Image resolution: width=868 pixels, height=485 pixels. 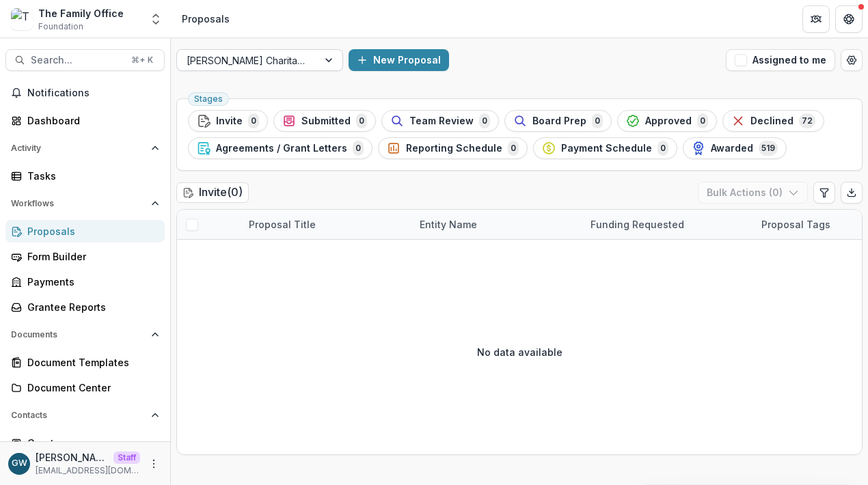 What do you see at coordinates (142, 60) in the screenshot?
I see `div: ⌘ + K` at bounding box center [142, 60].